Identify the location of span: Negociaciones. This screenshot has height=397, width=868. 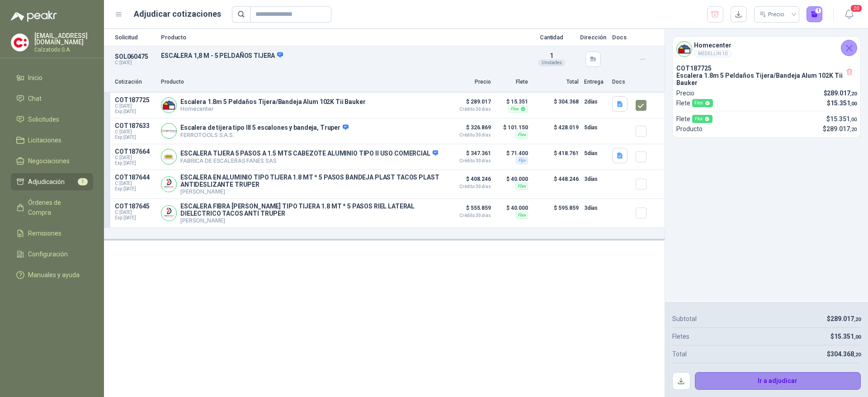
(48, 161).